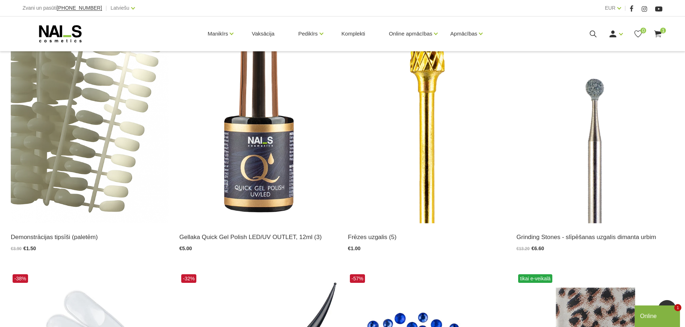  What do you see at coordinates (353, 34) in the screenshot?
I see `a: Komplekti` at bounding box center [353, 34].